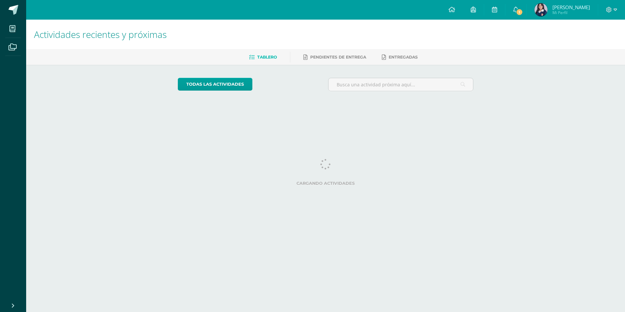 The height and width of the screenshot is (312, 625). Describe the element at coordinates (400, 57) in the screenshot. I see `a: Entregadas` at that location.